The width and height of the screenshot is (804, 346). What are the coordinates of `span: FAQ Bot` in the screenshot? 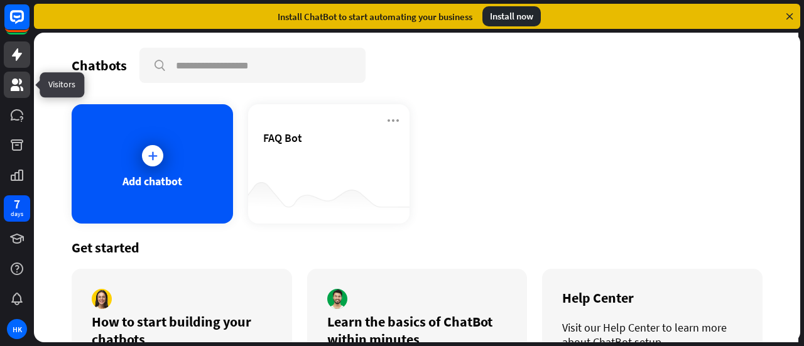 It's located at (283, 138).